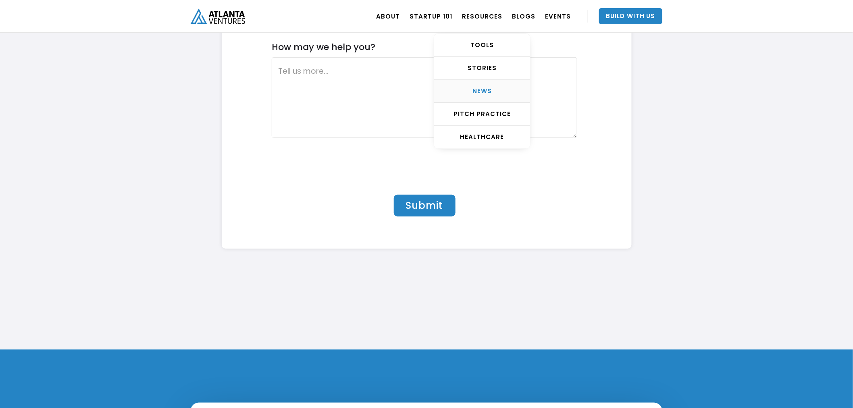 The image size is (853, 408). What do you see at coordinates (630, 16) in the screenshot?
I see `a: Build With Us` at bounding box center [630, 16].